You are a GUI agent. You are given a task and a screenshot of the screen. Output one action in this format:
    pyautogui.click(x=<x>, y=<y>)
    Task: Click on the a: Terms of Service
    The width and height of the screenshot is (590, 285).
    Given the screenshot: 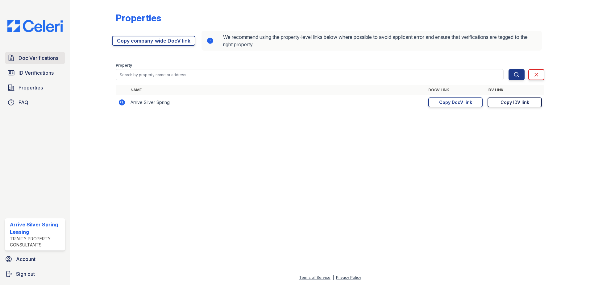 What is the action you would take?
    pyautogui.click(x=315, y=277)
    